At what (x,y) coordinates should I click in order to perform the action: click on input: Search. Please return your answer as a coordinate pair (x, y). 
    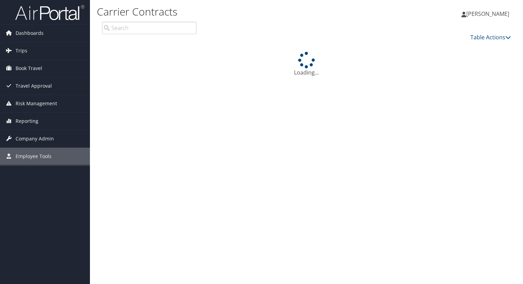
    Looking at the image, I should click on (149, 28).